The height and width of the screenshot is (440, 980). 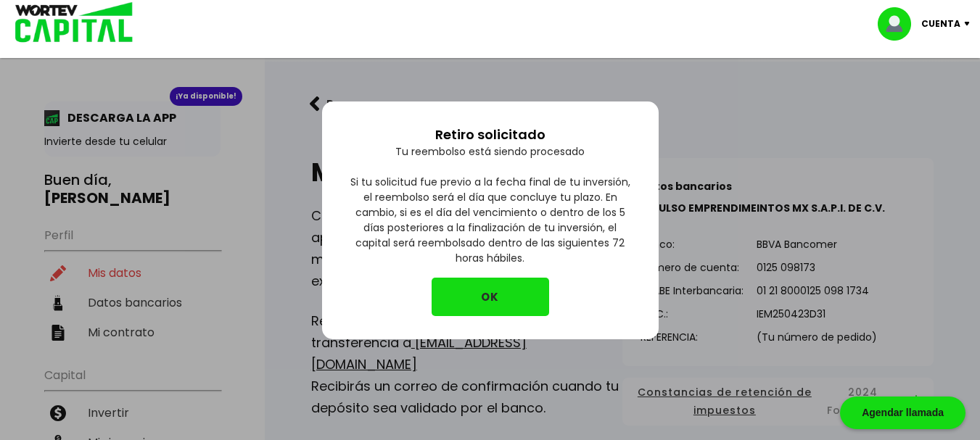 What do you see at coordinates (899, 24) in the screenshot?
I see `img: profile-image` at bounding box center [899, 24].